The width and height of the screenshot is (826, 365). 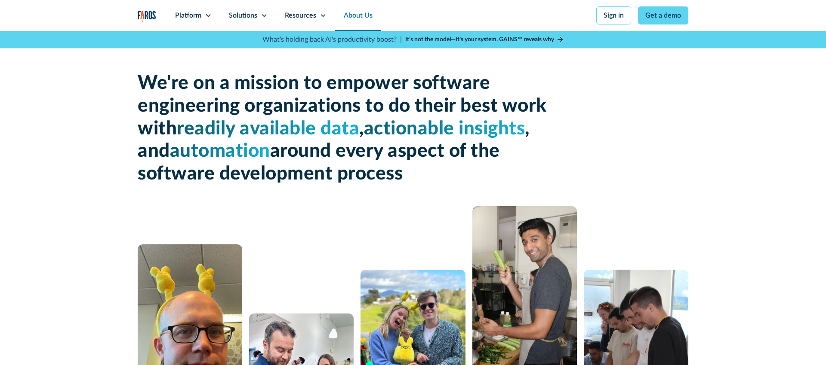 I want to click on div: Resources, so click(x=300, y=15).